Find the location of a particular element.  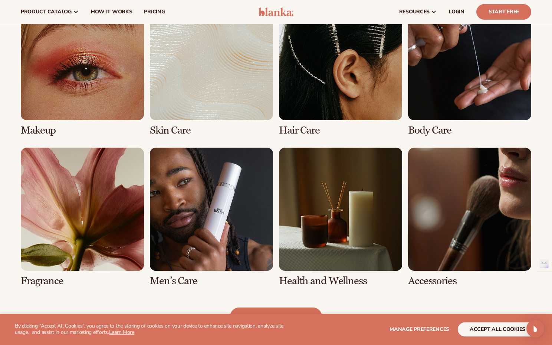

a: logo is located at coordinates (276, 12).